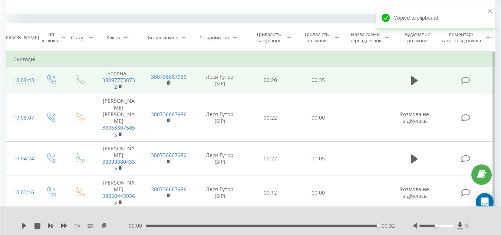 This screenshot has width=501, height=235. I want to click on button: close, so click(490, 12).